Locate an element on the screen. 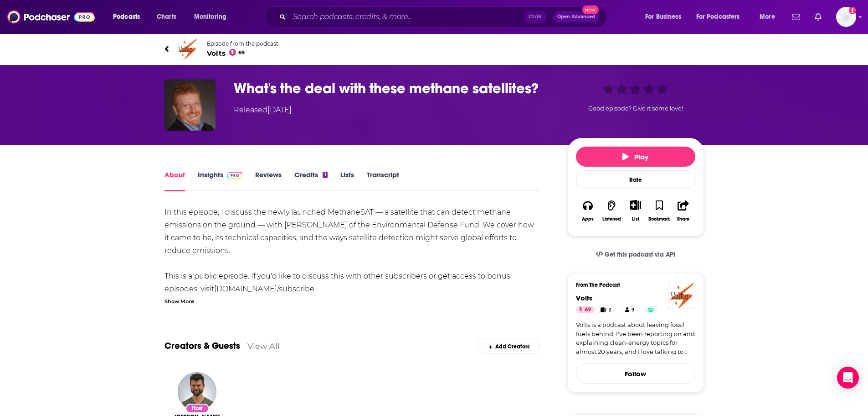  h3: From The Podcast is located at coordinates (632, 285).